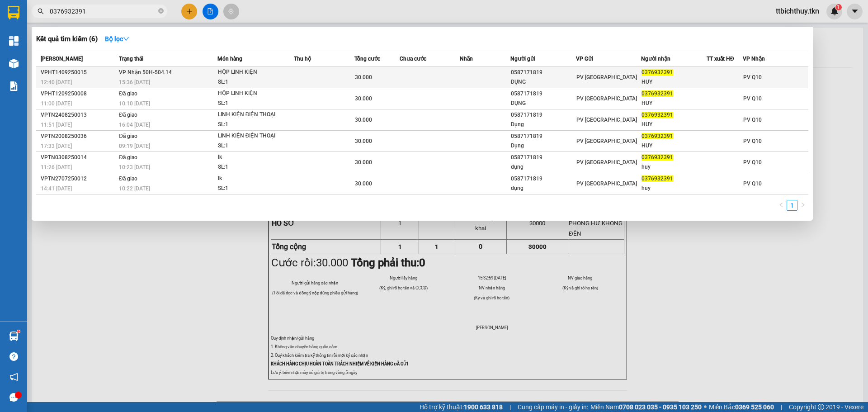 The image size is (868, 412). What do you see at coordinates (720, 59) in the screenshot?
I see `span: TT xuất HĐ` at bounding box center [720, 59].